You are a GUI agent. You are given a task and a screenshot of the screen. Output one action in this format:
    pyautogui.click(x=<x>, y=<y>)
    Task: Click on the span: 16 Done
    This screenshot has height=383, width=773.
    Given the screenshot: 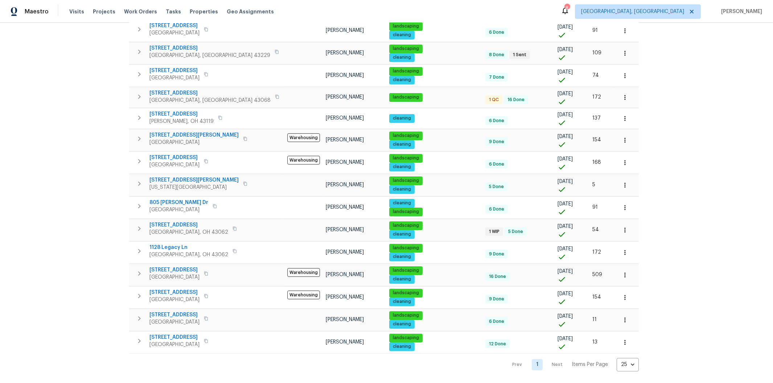 What is the action you would take?
    pyautogui.click(x=516, y=100)
    